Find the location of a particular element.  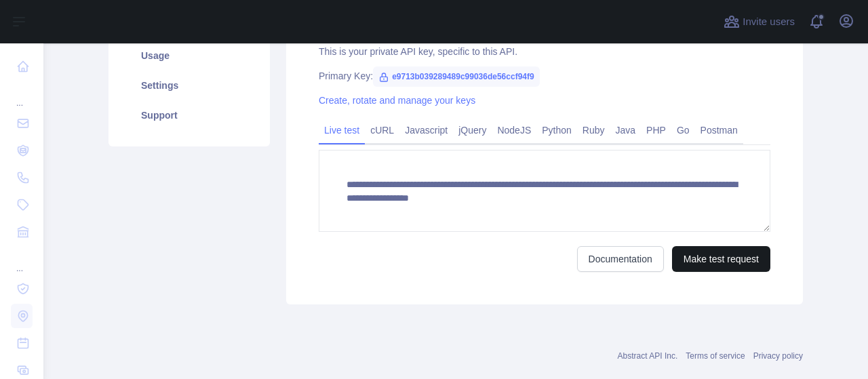

a: Live test is located at coordinates (342, 130).